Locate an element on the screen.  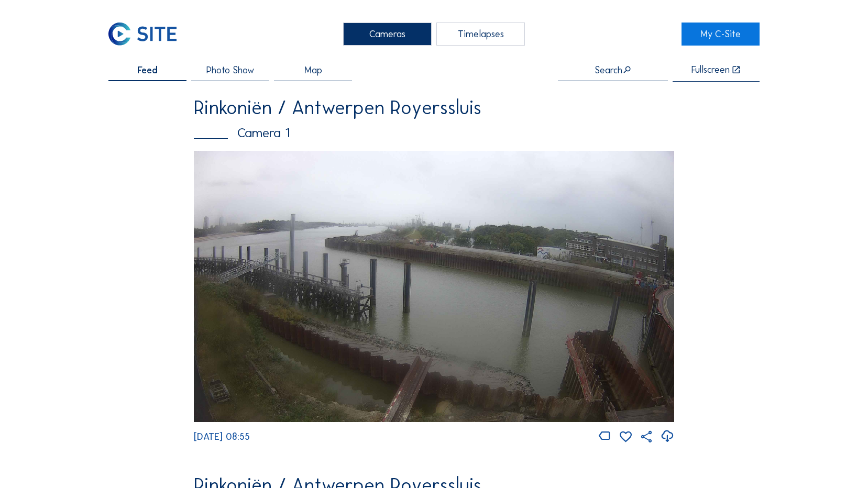
div: Rinkoniën / Antwerpen Royerssluis is located at coordinates (434, 108).